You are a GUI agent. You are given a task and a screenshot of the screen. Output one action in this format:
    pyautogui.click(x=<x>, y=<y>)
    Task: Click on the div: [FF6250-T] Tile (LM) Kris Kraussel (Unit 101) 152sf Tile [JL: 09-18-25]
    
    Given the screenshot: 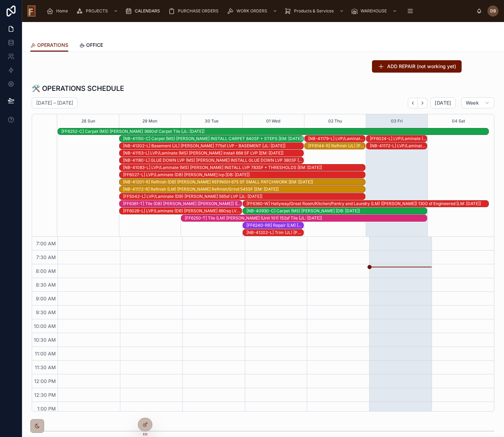 What is the action you would take?
    pyautogui.click(x=306, y=218)
    